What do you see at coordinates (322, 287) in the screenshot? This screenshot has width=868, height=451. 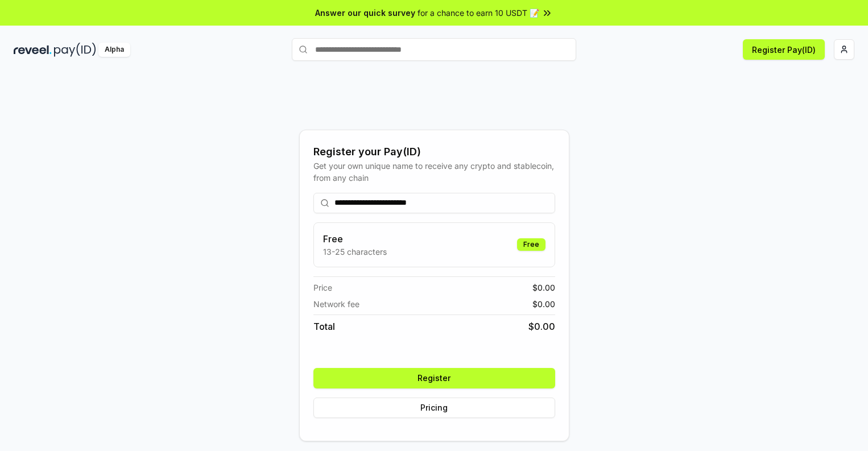 I see `span: Price` at bounding box center [322, 287].